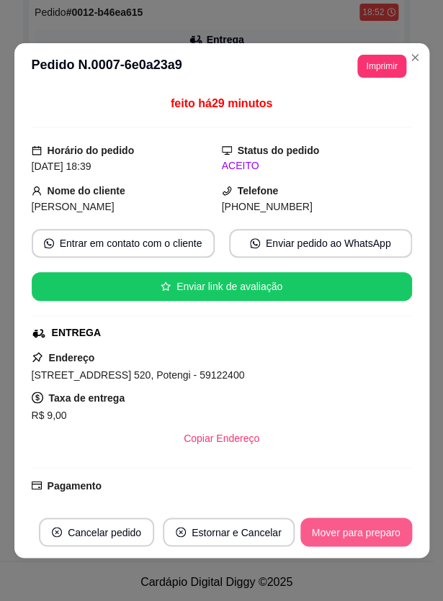 The image size is (443, 601). Describe the element at coordinates (279, 150) in the screenshot. I see `strong: Status do pedido` at that location.